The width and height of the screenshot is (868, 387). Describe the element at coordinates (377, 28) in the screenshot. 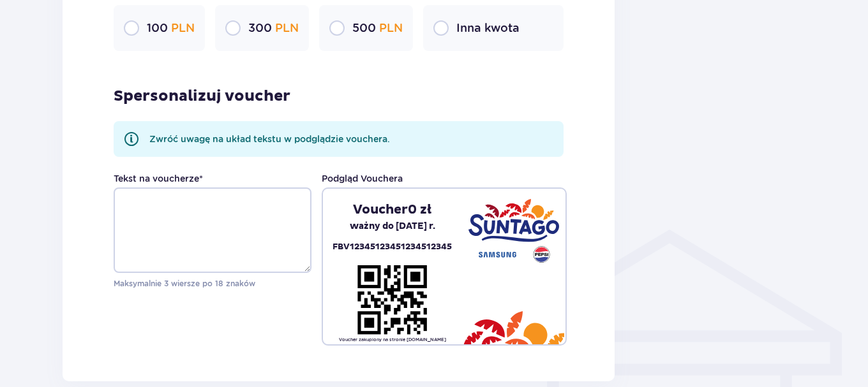

I see `p: 500` at that location.